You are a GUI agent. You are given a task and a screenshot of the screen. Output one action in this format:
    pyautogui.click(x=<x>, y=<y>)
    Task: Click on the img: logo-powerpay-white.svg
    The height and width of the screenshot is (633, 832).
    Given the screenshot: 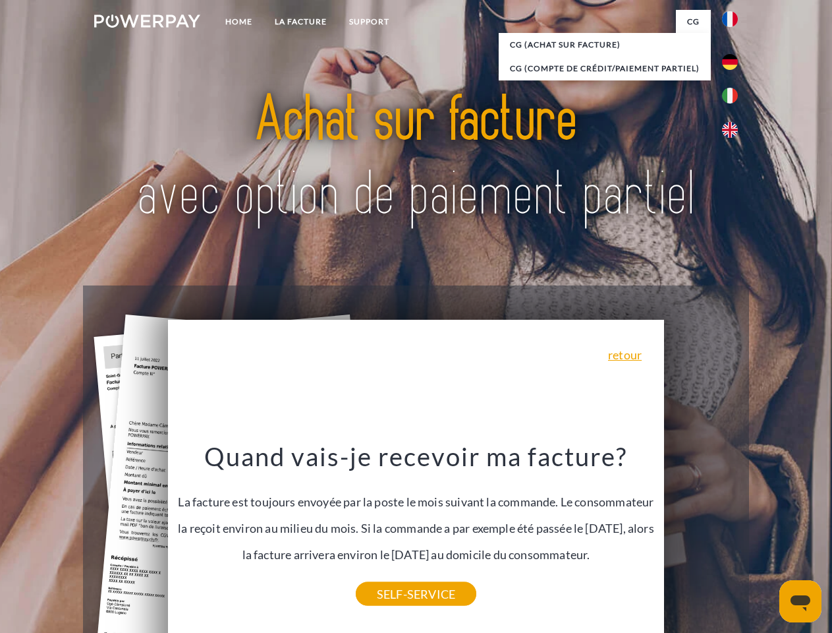 What is the action you would take?
    pyautogui.click(x=147, y=21)
    